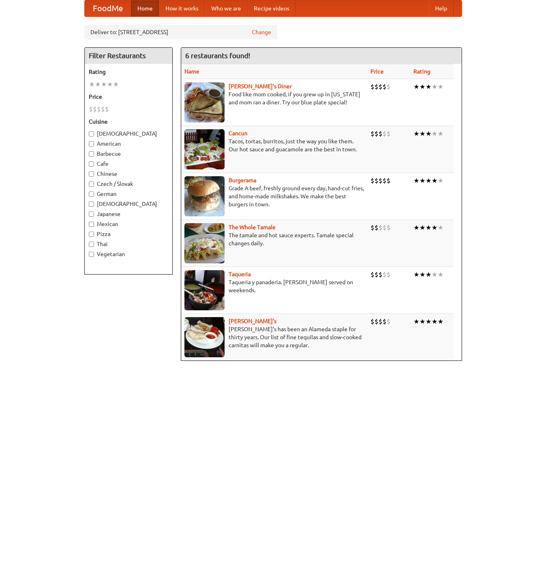  Describe the element at coordinates (204, 196) in the screenshot. I see `img: burgerama.jpg` at that location.